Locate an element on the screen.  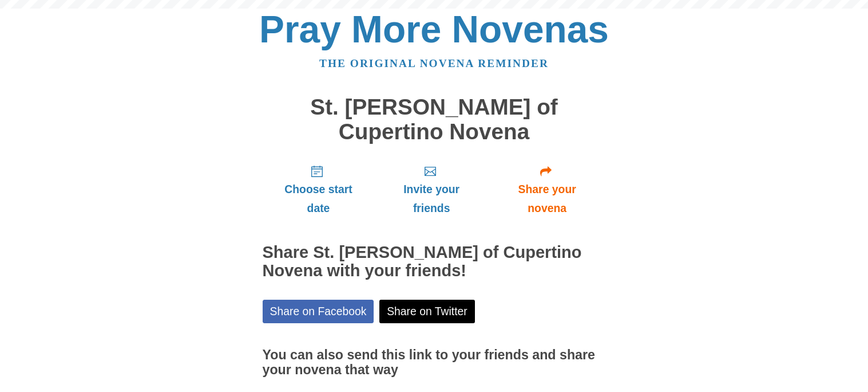
span: Choose start date is located at coordinates (319, 199).